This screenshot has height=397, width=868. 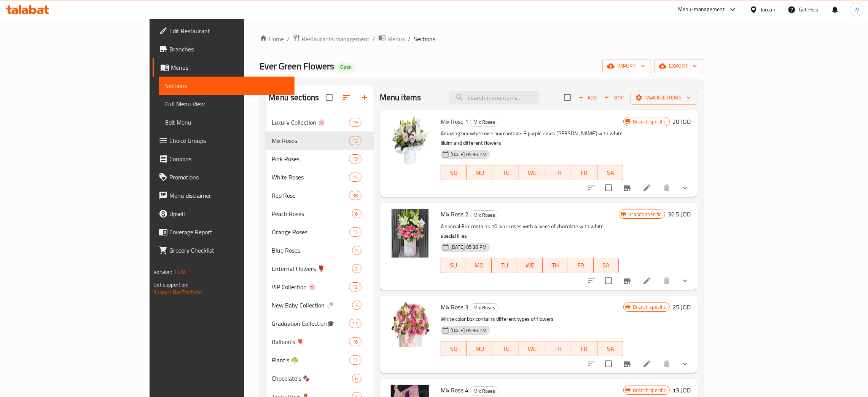 I want to click on span: 11, so click(x=355, y=360).